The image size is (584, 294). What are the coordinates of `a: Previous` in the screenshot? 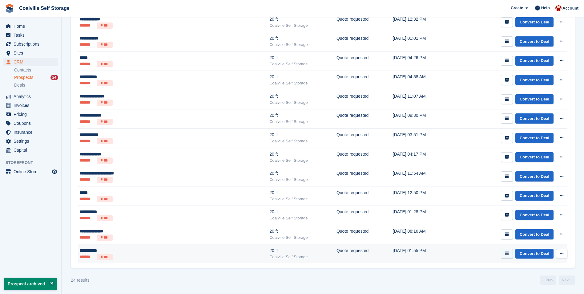 It's located at (548, 280).